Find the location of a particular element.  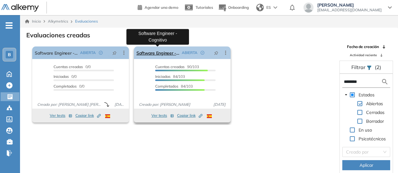

span: Agendar una demo is located at coordinates (162, 7).